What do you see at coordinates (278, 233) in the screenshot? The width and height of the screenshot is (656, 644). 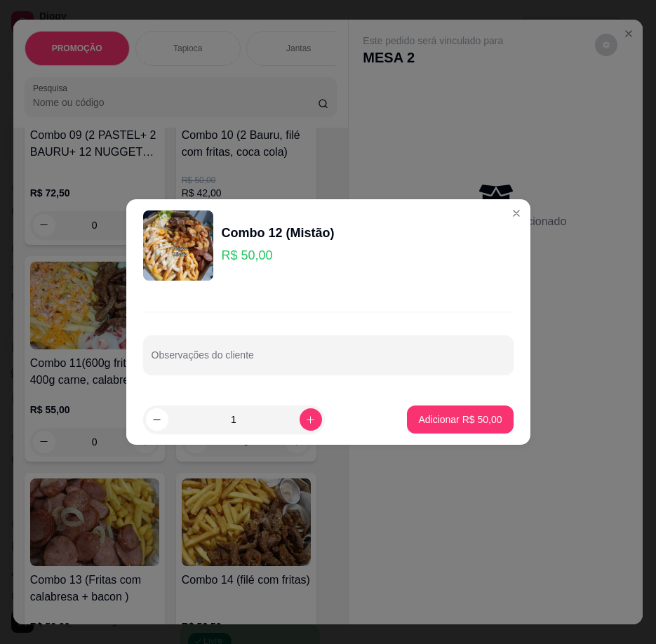 I see `div: Combo 12 (Mistão)` at bounding box center [278, 233].